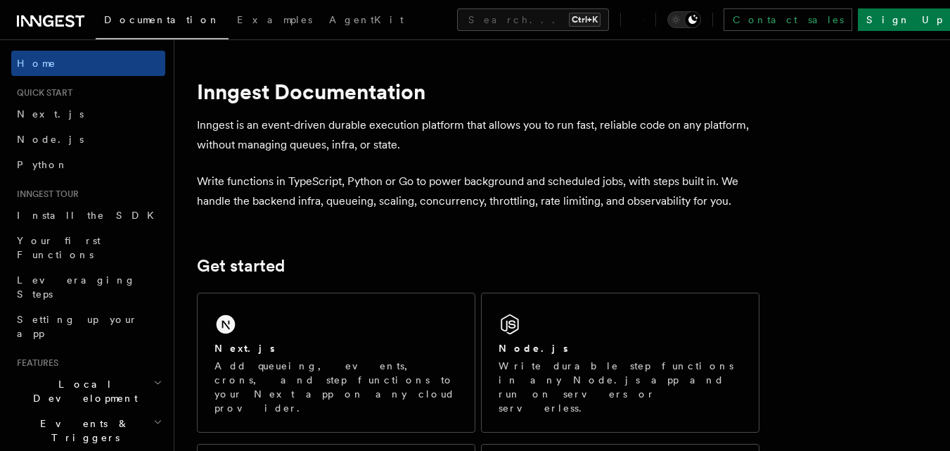  I want to click on a: Node.jsWrite durable step functions in any Node.js app and run on servers or serverless., so click(620, 362).